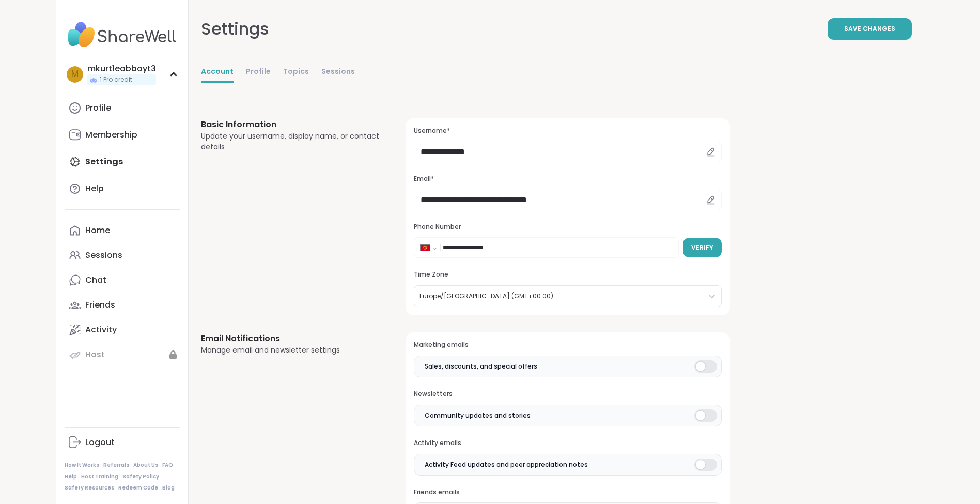 The height and width of the screenshot is (504, 980). What do you see at coordinates (122, 305) in the screenshot?
I see `a: Friends` at bounding box center [122, 305].